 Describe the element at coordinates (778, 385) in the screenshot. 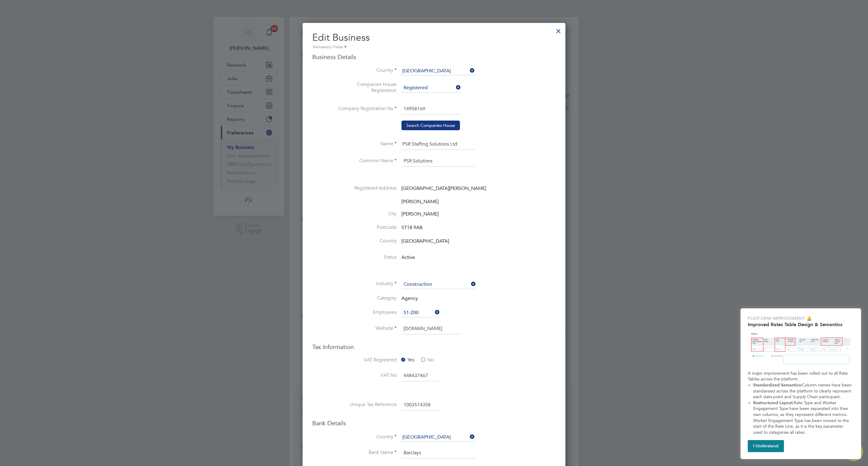

I see `strong: Standardized Semantics:` at that location.